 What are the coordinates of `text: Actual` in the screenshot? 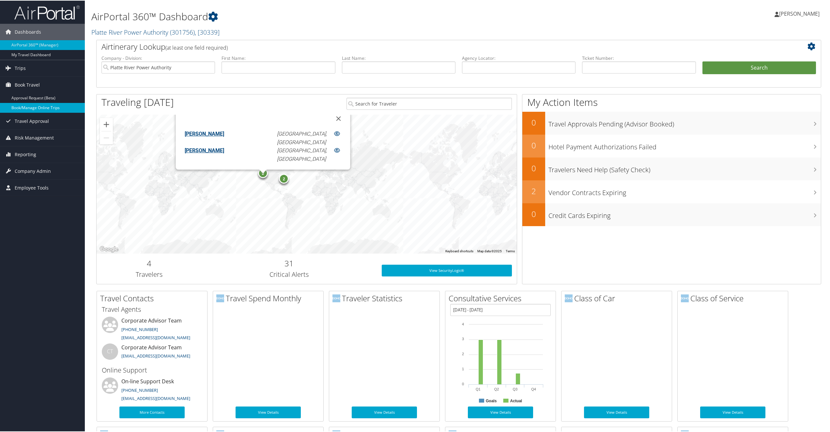 It's located at (516, 400).